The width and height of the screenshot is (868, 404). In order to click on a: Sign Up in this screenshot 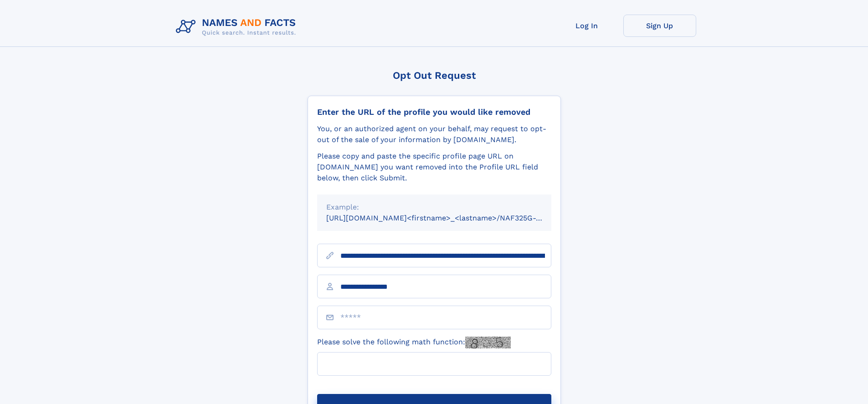, I will do `click(659, 25)`.